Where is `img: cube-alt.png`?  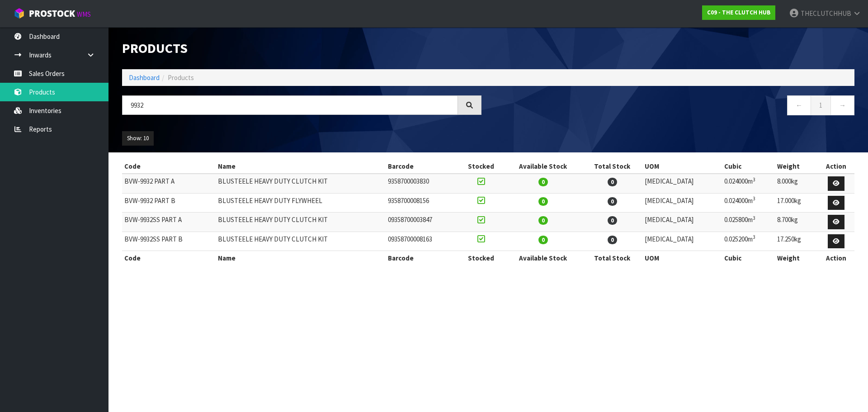 img: cube-alt.png is located at coordinates (19, 13).